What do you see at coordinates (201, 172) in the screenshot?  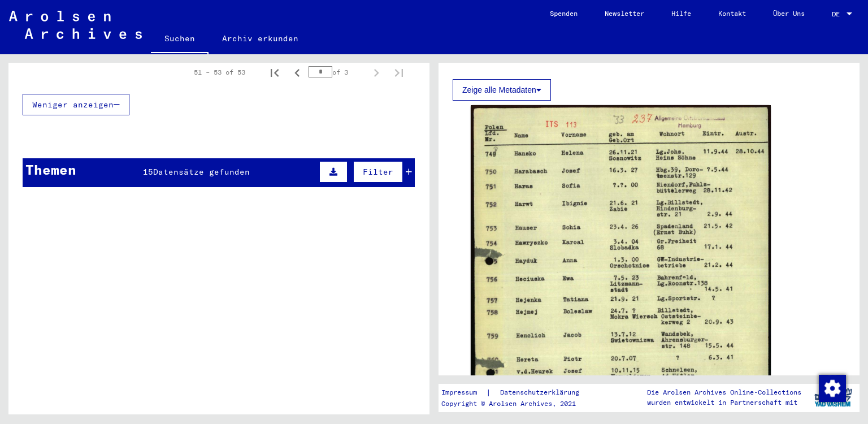 I see `span: Datensätze gefunden` at bounding box center [201, 172].